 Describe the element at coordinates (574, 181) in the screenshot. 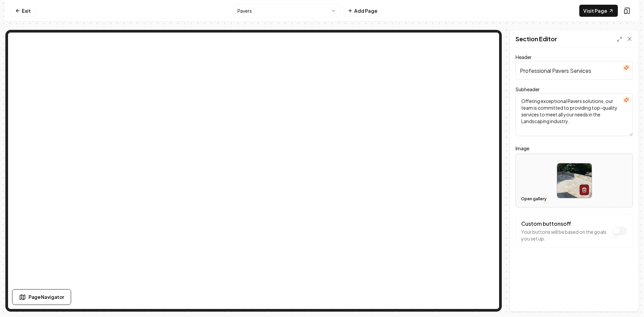

I see `img: image` at that location.